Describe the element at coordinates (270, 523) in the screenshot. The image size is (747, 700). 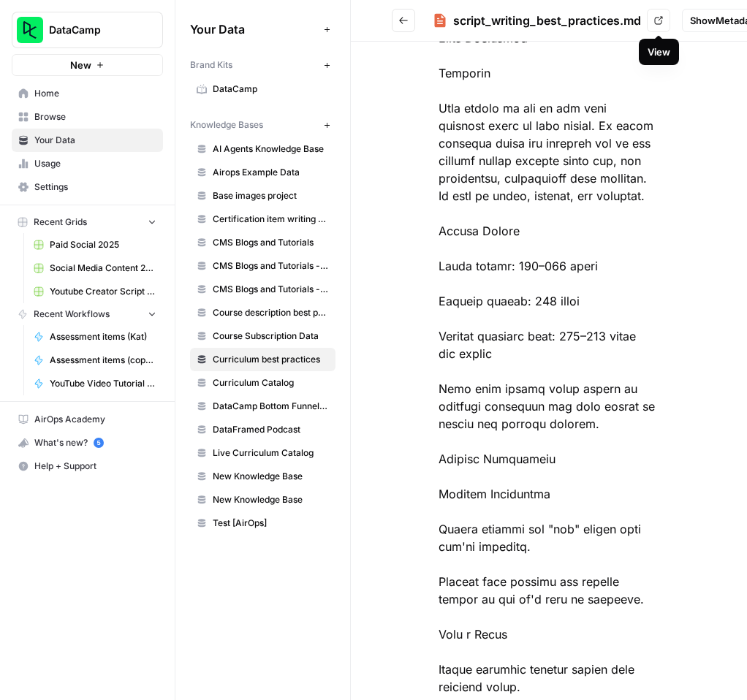
I see `span: Test [AirOps]` at that location.